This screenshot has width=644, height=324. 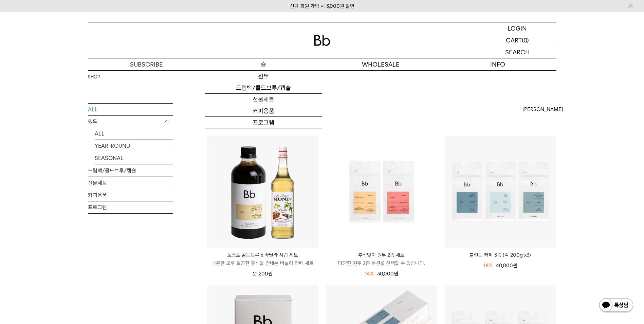 I want to click on a: SEASONAL, so click(x=134, y=158).